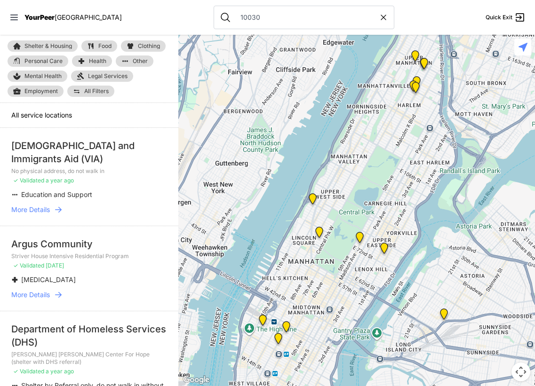  What do you see at coordinates (91, 91) in the screenshot?
I see `a: All Filters` at bounding box center [91, 91].